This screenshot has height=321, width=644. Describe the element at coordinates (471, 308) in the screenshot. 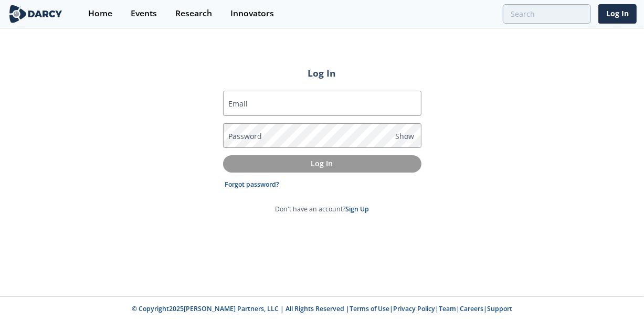

I see `a: Careers` at that location.